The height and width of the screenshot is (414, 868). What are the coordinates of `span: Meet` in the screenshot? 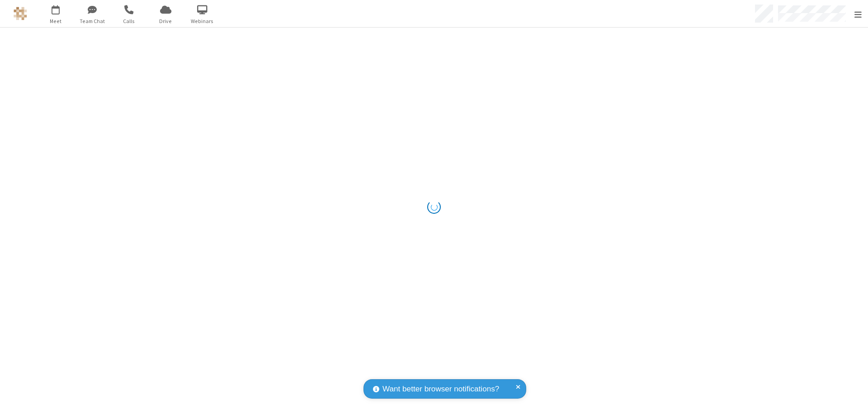 It's located at (56, 21).